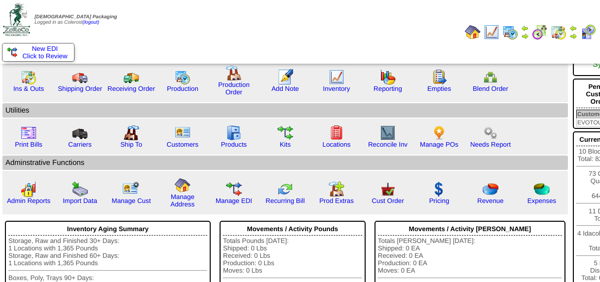 Image resolution: width=600 pixels, height=282 pixels. What do you see at coordinates (439, 189) in the screenshot?
I see `img: dollar.gif` at bounding box center [439, 189].